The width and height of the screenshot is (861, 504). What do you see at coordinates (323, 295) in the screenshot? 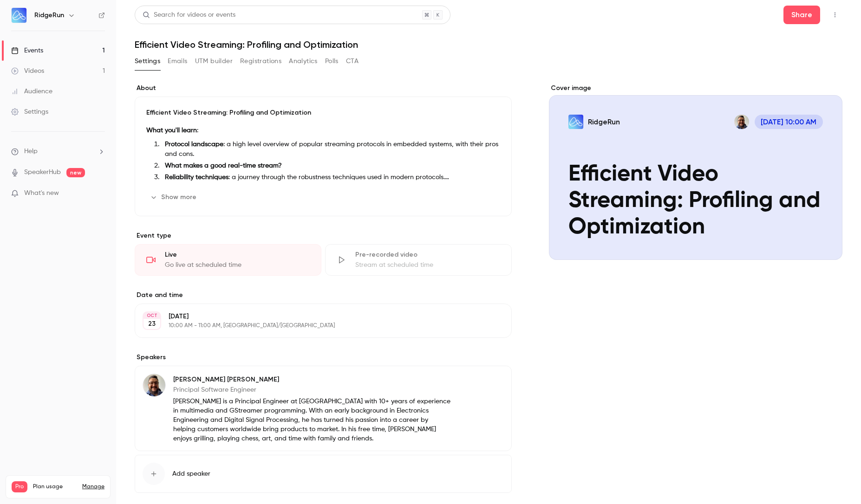
I see `label: Date and time` at bounding box center [323, 295].